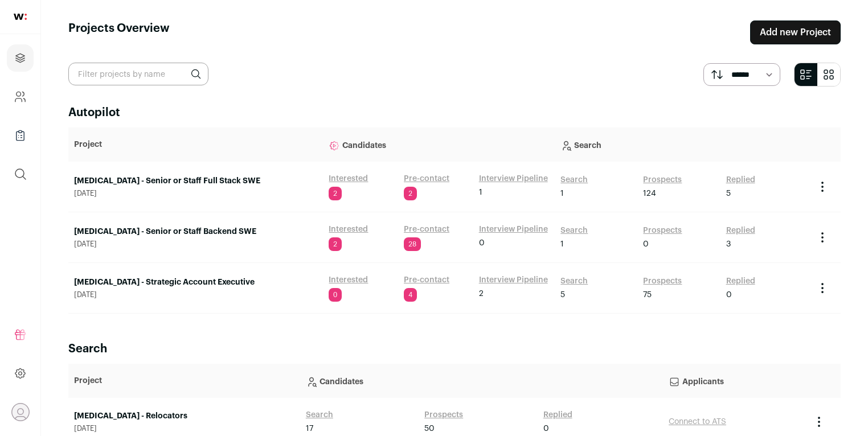  Describe the element at coordinates (20, 97) in the screenshot. I see `a: Company and ATS Settings` at that location.